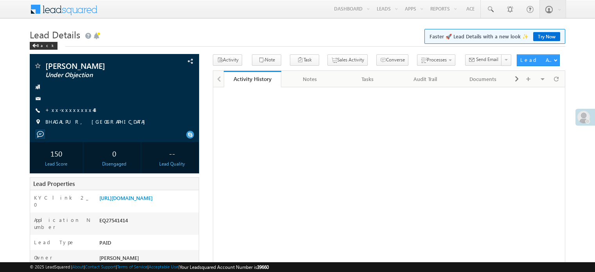 The image size is (595, 272). Describe the element at coordinates (43, 46) in the screenshot. I see `div: Back` at that location.